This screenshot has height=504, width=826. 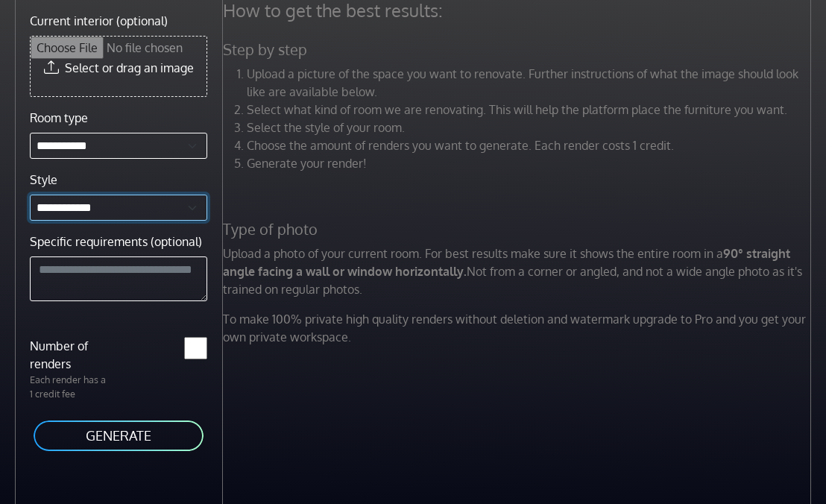 I want to click on li: Choose the amount of renders you want to generate. Each render costs 1 credit., so click(x=531, y=145).